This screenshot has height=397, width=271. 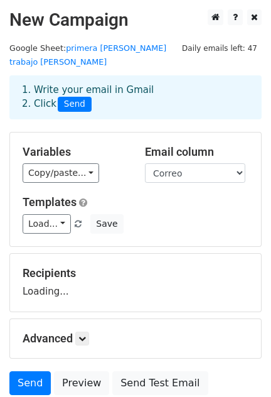 I want to click on a: Daily emails left: 47, so click(x=220, y=48).